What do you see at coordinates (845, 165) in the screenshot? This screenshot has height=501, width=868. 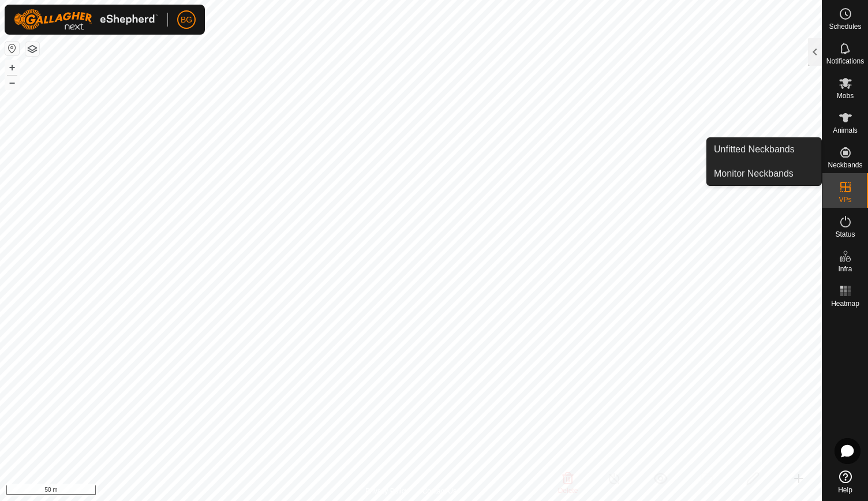 I see `span: Neckbands` at bounding box center [845, 165].